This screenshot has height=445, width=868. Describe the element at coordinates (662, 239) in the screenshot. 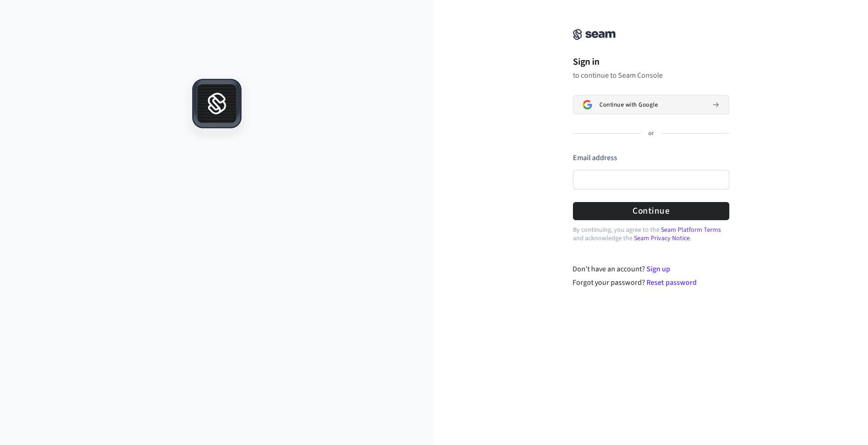

I see `a: Seam Privacy Notice` at that location.